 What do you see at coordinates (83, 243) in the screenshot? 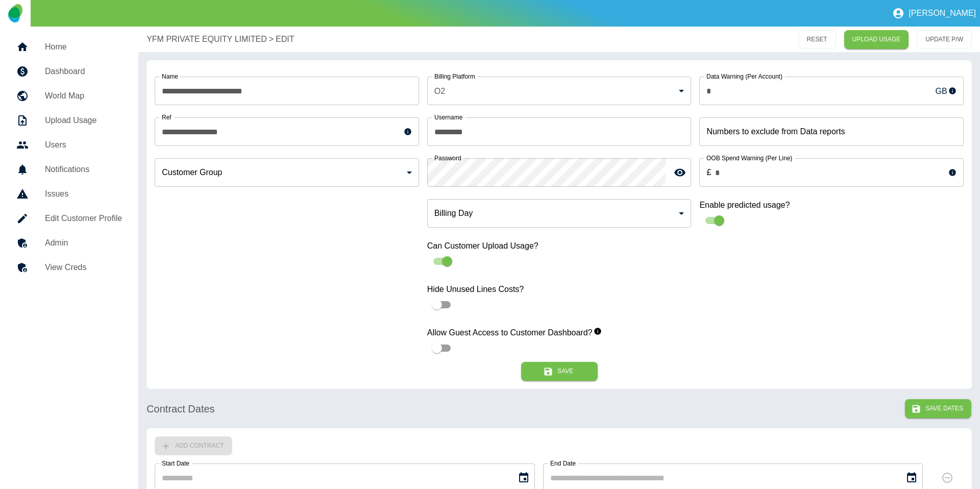
I see `h5: Admin` at bounding box center [83, 243].